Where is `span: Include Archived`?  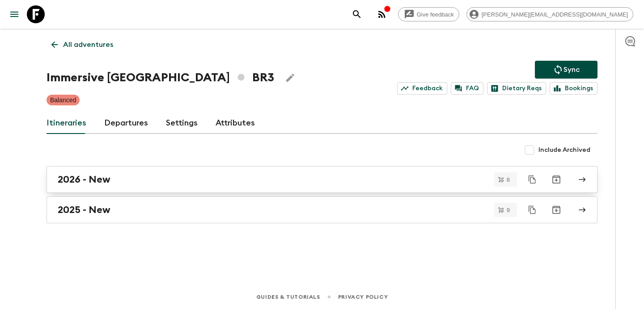
span: Include Archived is located at coordinates (565, 150).